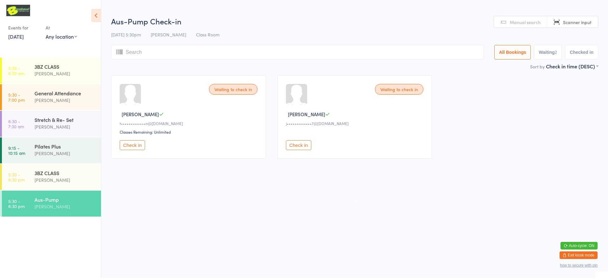 The height and width of the screenshot is (278, 608). What do you see at coordinates (65, 199) in the screenshot?
I see `div: Aus-Pump` at bounding box center [65, 199].